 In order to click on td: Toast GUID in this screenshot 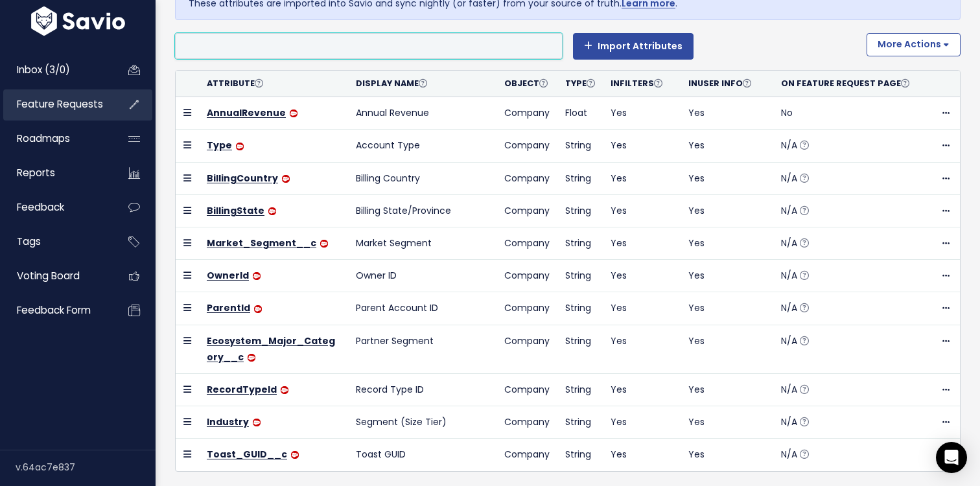, I will do `click(422, 455)`.